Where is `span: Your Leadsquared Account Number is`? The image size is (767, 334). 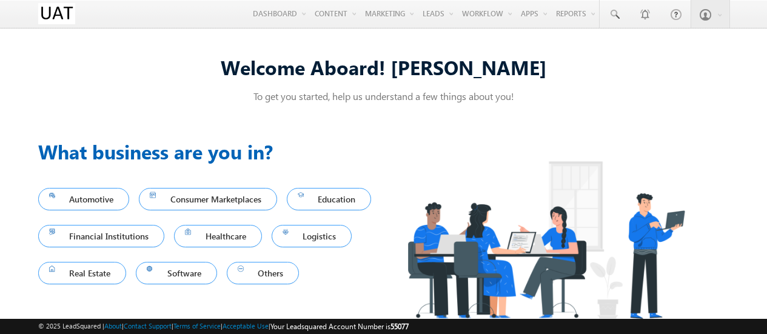
span: Your Leadsquared Account Number is is located at coordinates (339, 326).